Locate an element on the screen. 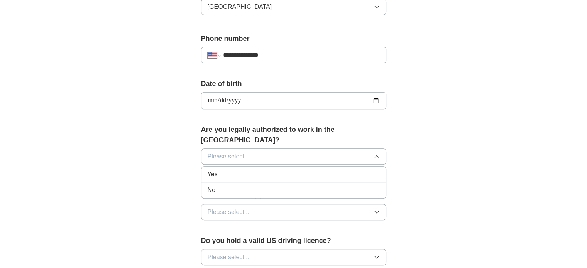 This screenshot has height=268, width=587. span: No is located at coordinates (211, 190).